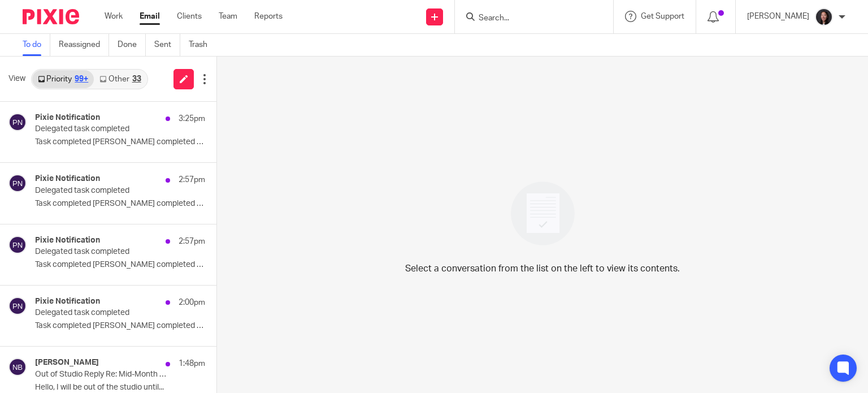 This screenshot has width=868, height=393. What do you see at coordinates (542, 213) in the screenshot?
I see `img: image` at bounding box center [542, 213].